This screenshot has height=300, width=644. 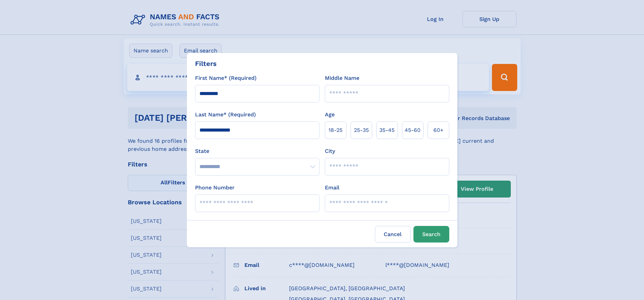 What do you see at coordinates (226, 78) in the screenshot?
I see `label: First Name* (Required)` at bounding box center [226, 78].